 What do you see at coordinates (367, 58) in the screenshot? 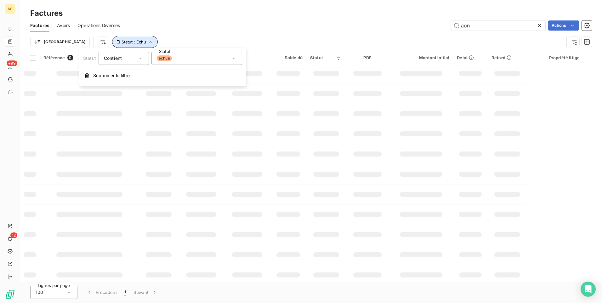
I see `div: PDF` at bounding box center [367, 58].